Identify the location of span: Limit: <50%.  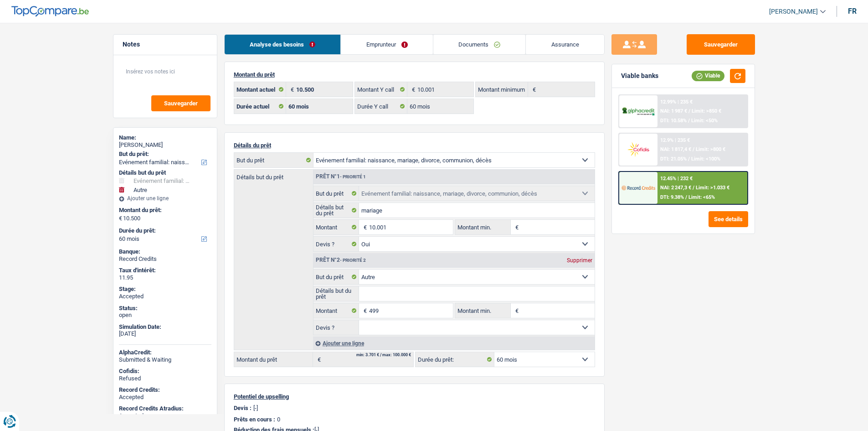
(704, 120).